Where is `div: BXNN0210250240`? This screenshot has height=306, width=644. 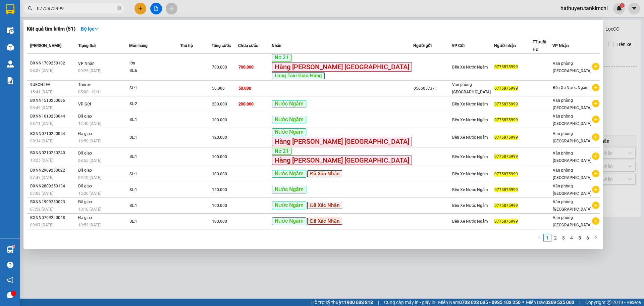
div: BXNN0210250240 is located at coordinates (53, 153).